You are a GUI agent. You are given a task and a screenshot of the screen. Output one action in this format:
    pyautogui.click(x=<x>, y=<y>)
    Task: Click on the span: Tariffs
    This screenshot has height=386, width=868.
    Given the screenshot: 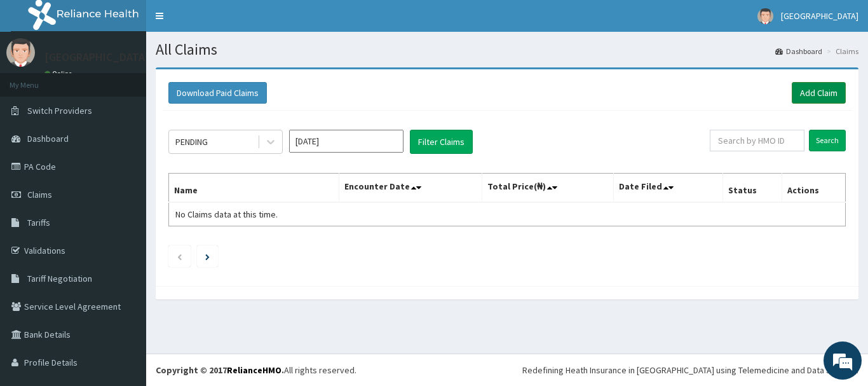 What is the action you would take?
    pyautogui.click(x=38, y=222)
    